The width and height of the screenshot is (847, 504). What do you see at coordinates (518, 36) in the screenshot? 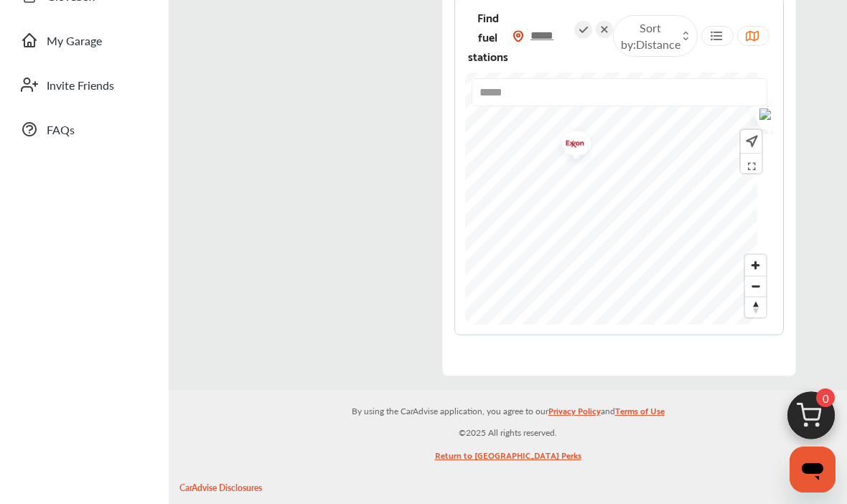
I see `img: location_vector_orange.38f05af8.svg` at bounding box center [518, 36].